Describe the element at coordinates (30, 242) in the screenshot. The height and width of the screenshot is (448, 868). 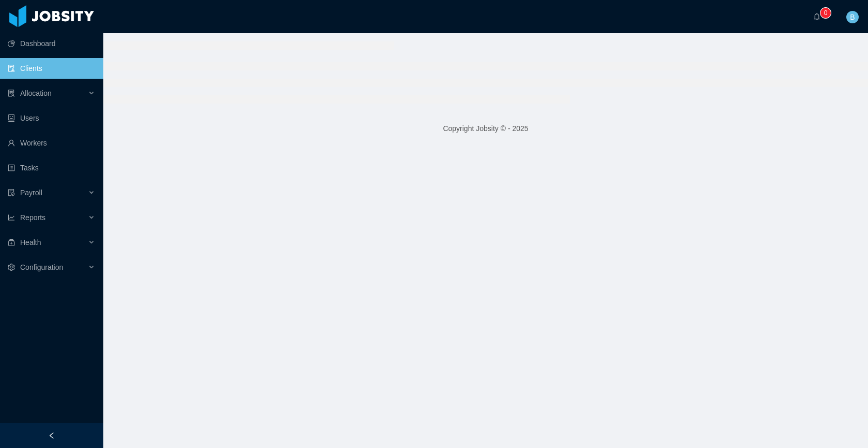
I see `span: Health` at that location.